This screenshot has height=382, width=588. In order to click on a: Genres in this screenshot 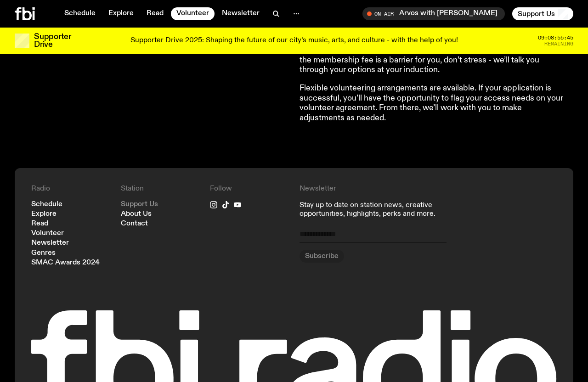, I will do `click(43, 253)`.